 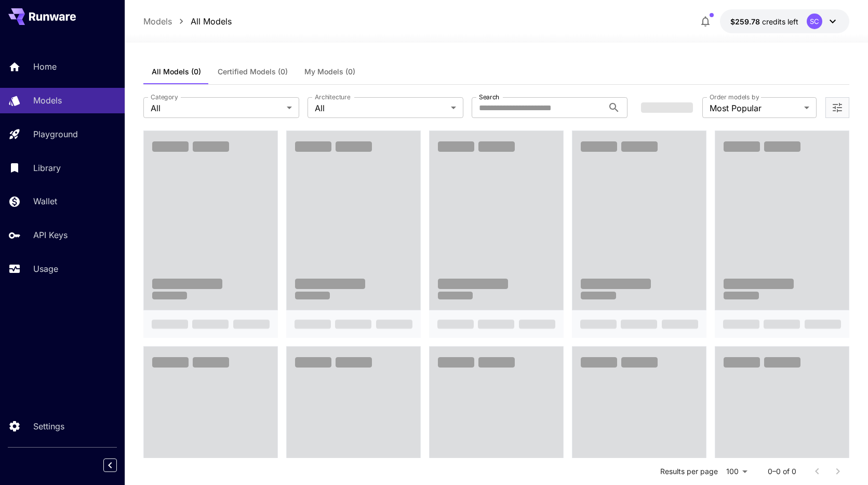 I want to click on a: Models, so click(x=157, y=21).